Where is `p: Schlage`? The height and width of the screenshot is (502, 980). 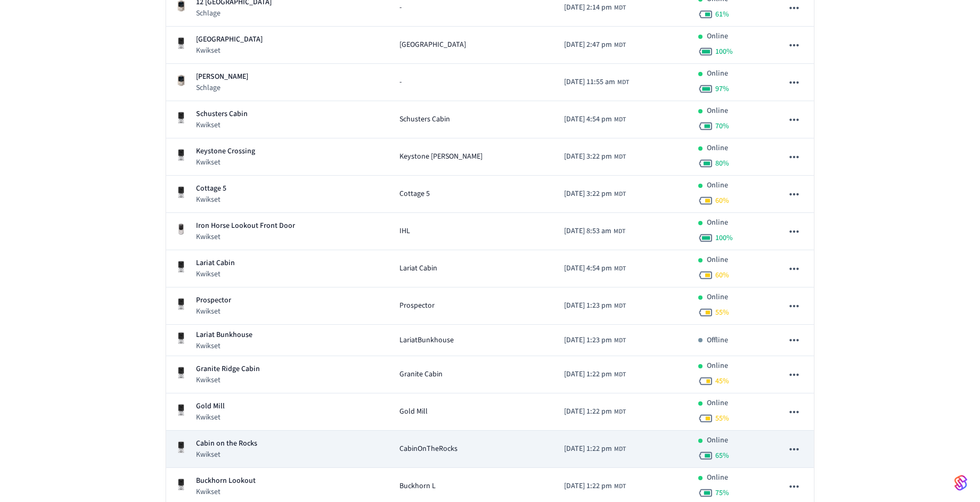
p: Schlage is located at coordinates (234, 14).